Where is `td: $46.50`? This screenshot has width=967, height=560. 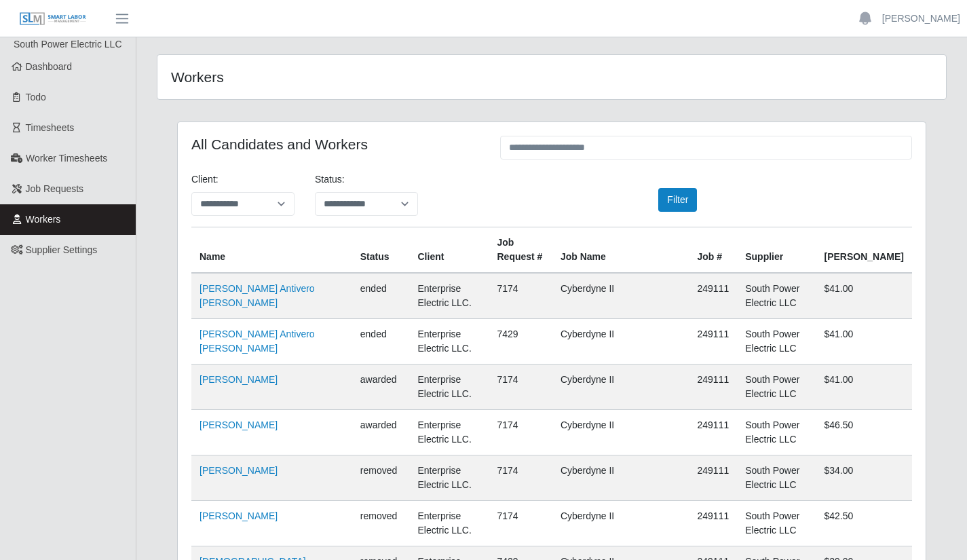
td: $46.50 is located at coordinates (864, 432).